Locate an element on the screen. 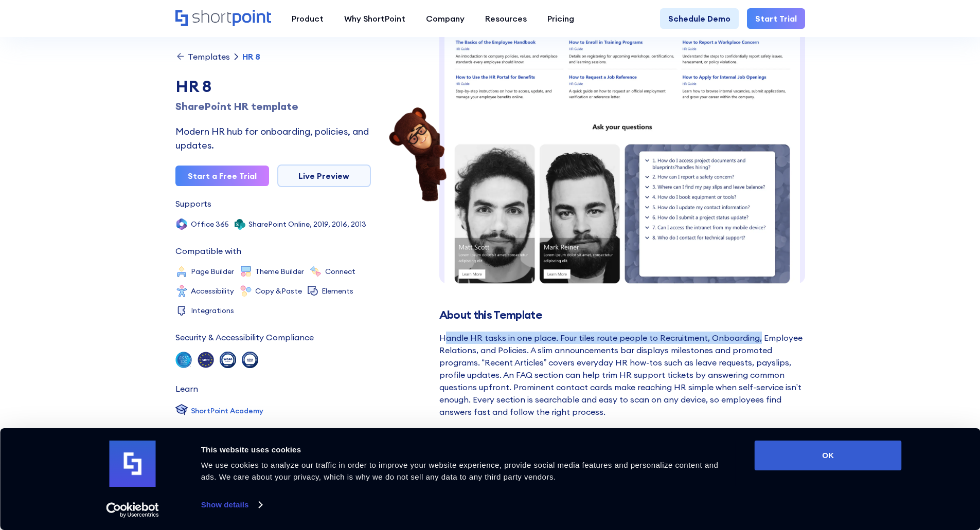 This screenshot has width=980, height=530. a: Start Trial is located at coordinates (775, 18).